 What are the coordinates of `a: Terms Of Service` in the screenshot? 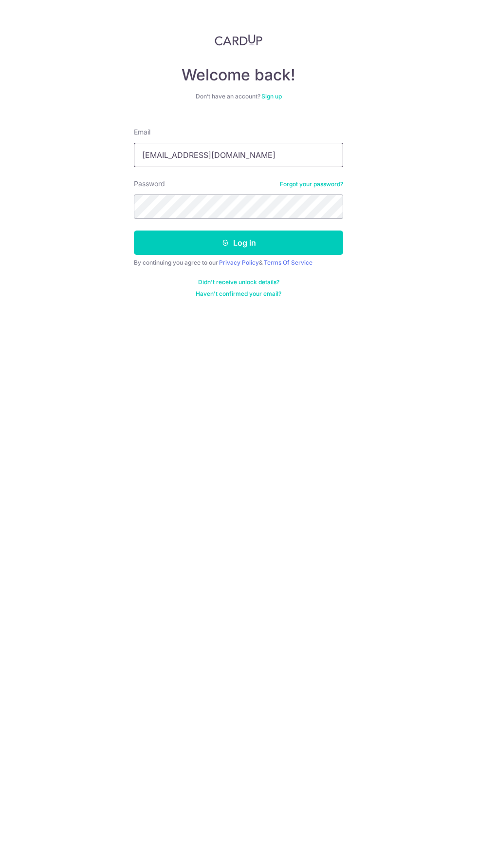 It's located at (289, 262).